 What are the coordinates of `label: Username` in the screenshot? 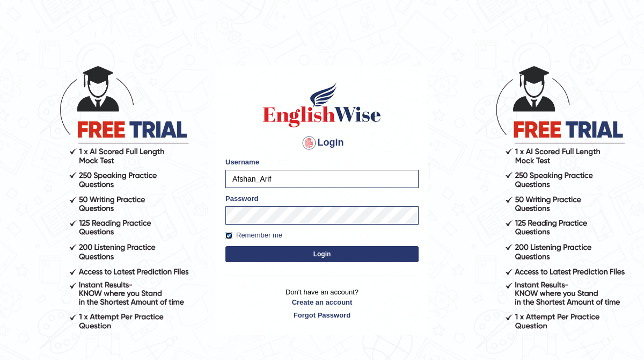 It's located at (242, 161).